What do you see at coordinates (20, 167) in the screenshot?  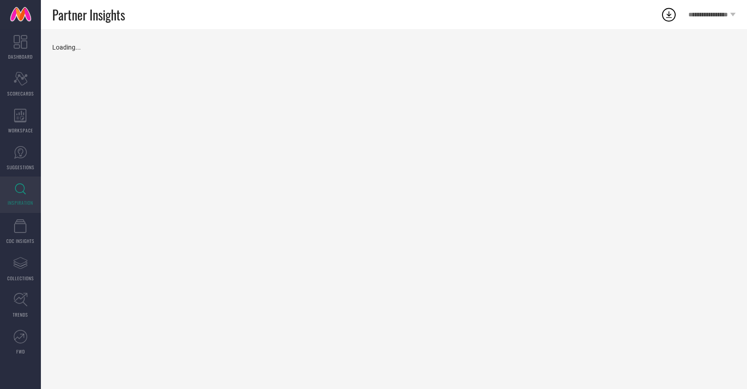 I see `span: SUGGESTIONS` at bounding box center [20, 167].